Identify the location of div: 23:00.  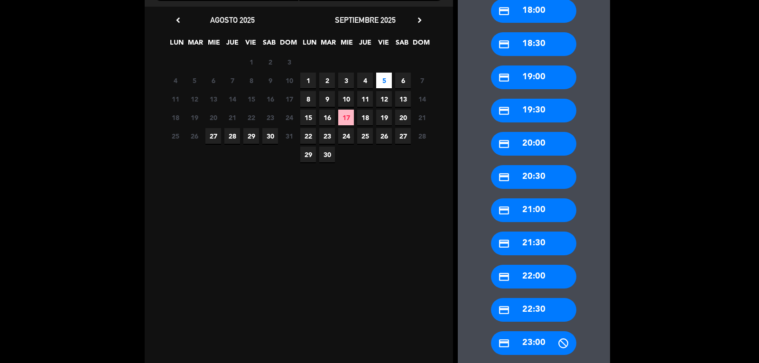
(534, 343).